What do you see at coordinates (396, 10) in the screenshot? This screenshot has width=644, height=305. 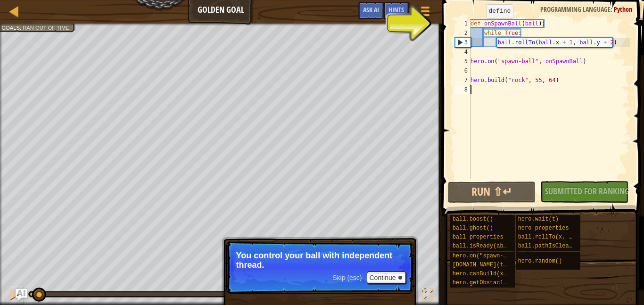 I see `span: Hints` at bounding box center [396, 10].